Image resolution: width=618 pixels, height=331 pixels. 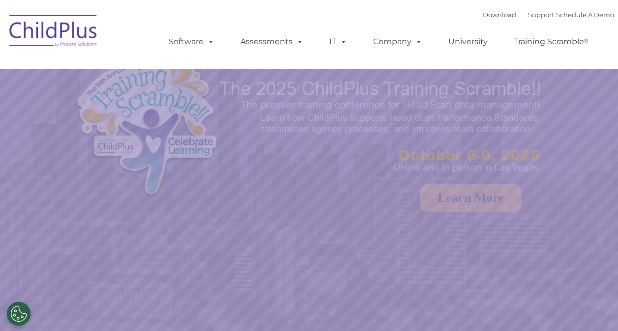 I want to click on a: IT, so click(x=338, y=42).